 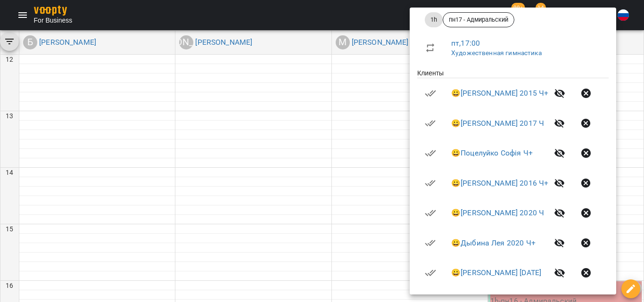 I want to click on a: 😀Дыбина Лея 2020 Ч+, so click(x=493, y=243).